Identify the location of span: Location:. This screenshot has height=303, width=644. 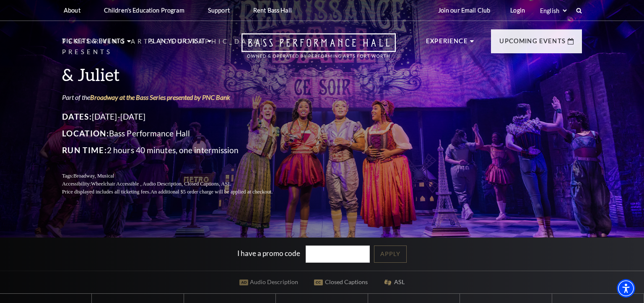
(85, 133).